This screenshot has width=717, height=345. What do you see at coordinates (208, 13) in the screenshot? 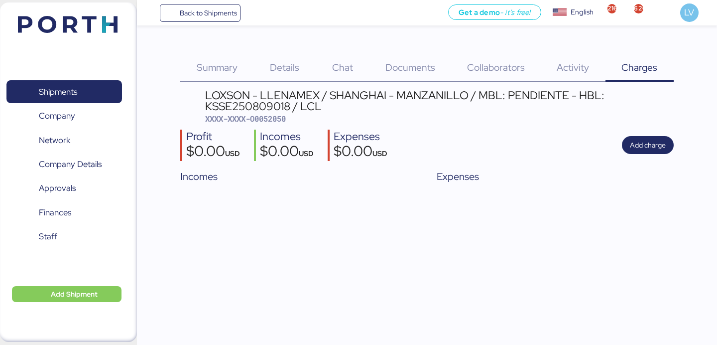
I see `span: Back to Shipments` at bounding box center [208, 13].